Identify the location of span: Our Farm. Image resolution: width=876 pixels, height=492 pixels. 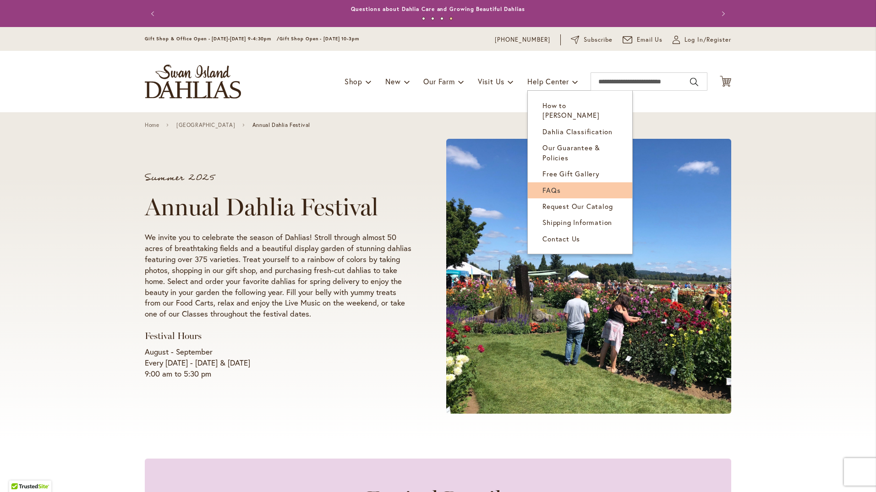
(439, 81).